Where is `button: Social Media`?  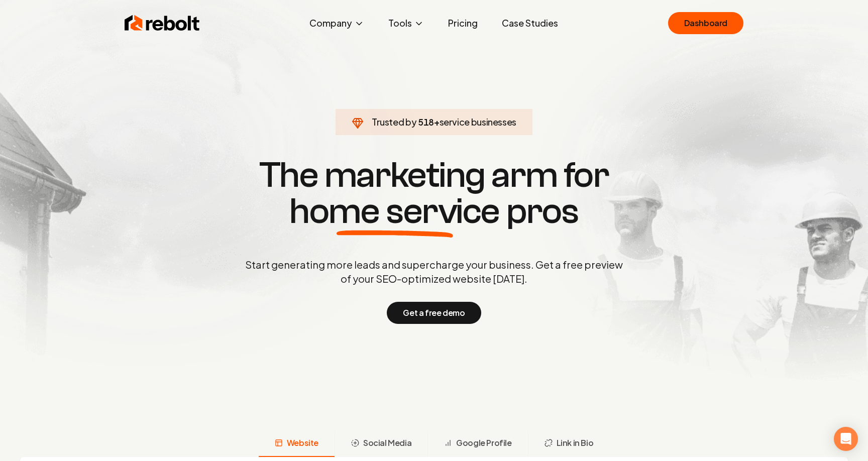 button: Social Media is located at coordinates (381, 444).